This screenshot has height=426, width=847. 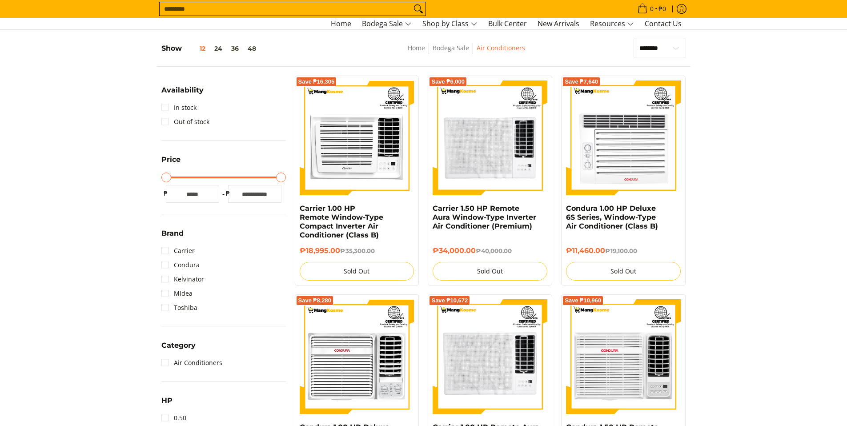 I want to click on a: Kelvinator, so click(x=183, y=279).